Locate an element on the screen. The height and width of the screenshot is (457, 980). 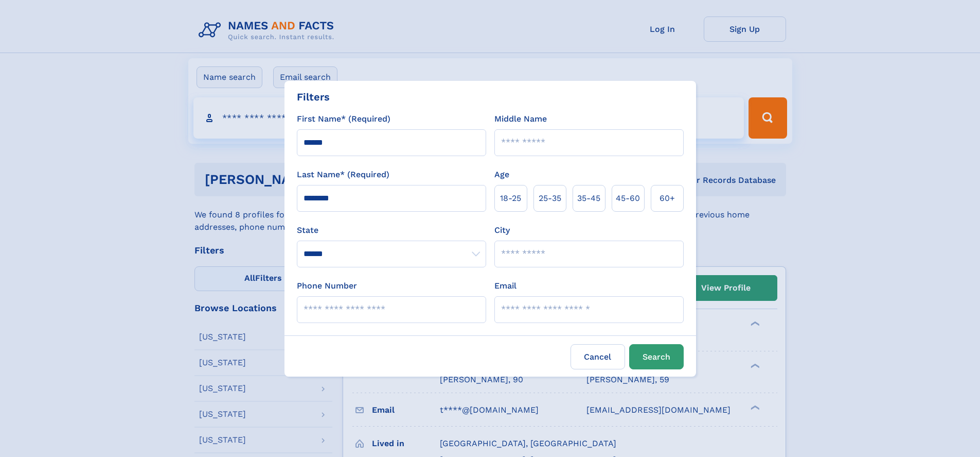
span: 45‑60 is located at coordinates (628, 199).